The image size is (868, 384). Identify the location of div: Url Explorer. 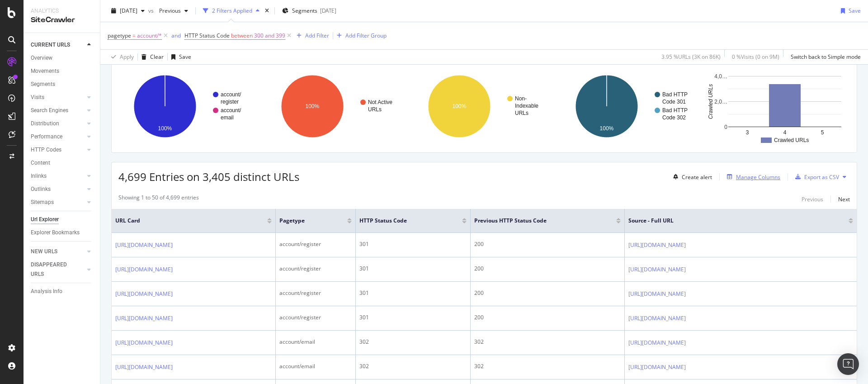
(45, 220).